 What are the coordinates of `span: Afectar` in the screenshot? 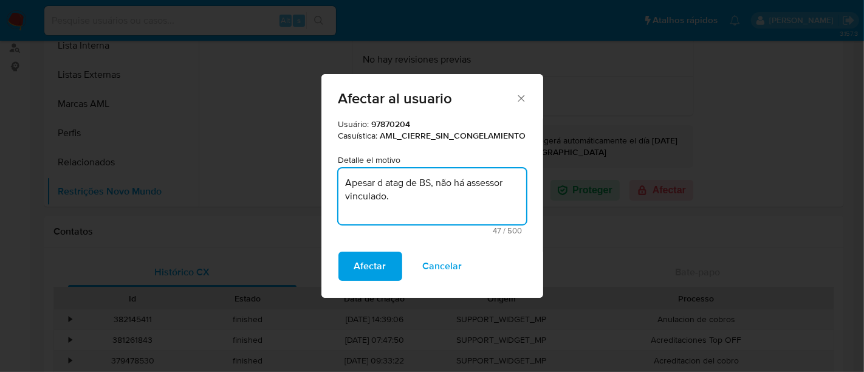 It's located at (370, 266).